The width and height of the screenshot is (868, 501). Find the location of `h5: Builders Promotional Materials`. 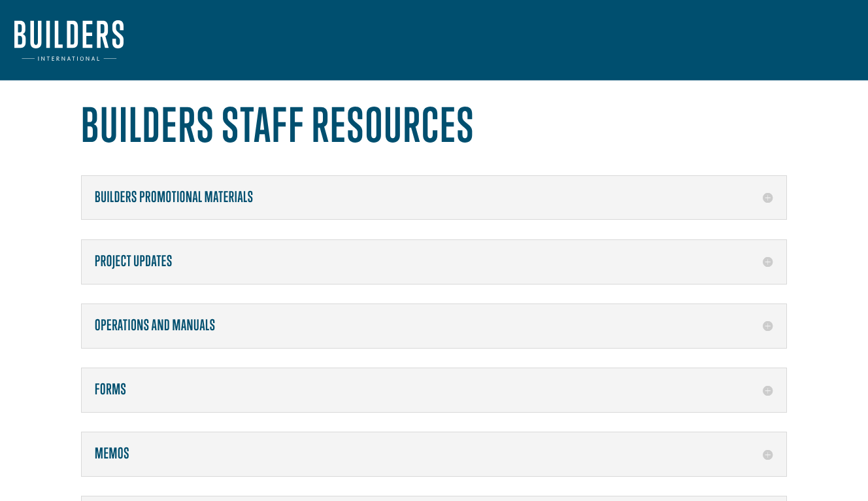

h5: Builders Promotional Materials is located at coordinates (434, 198).